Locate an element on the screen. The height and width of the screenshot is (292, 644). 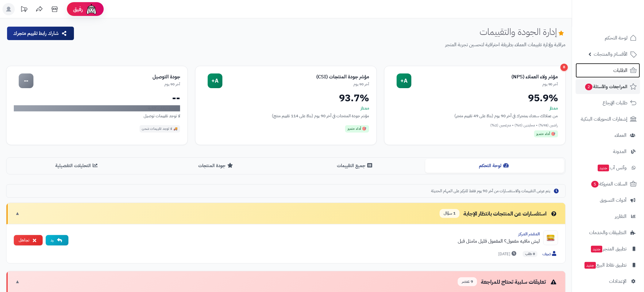
div: تعليقات سلبية تحتاج للمراجعة is located at coordinates (508, 282).